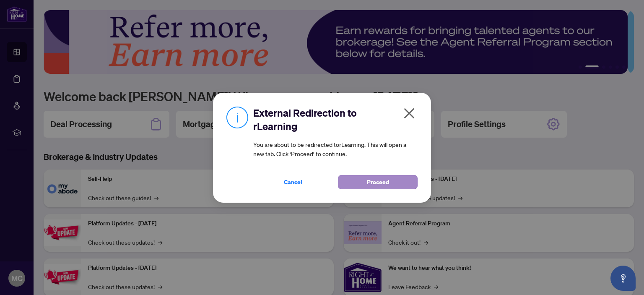 This screenshot has height=295, width=644. Describe the element at coordinates (293, 182) in the screenshot. I see `span: Cancel` at that location.